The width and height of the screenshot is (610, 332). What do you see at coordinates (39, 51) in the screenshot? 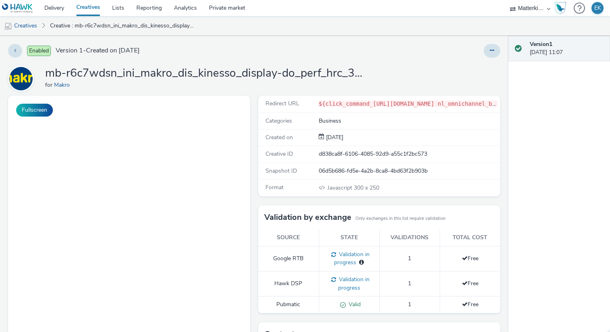
I see `span: Enabled` at bounding box center [39, 51].